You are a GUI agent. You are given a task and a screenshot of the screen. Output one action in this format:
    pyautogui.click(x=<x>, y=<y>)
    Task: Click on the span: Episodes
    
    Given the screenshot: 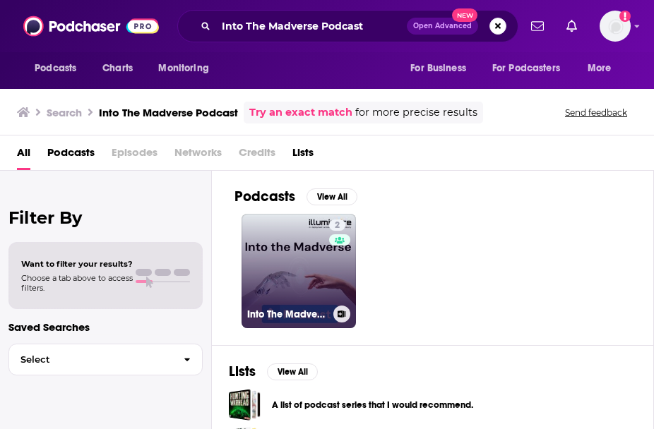 What is the action you would take?
    pyautogui.click(x=134, y=155)
    